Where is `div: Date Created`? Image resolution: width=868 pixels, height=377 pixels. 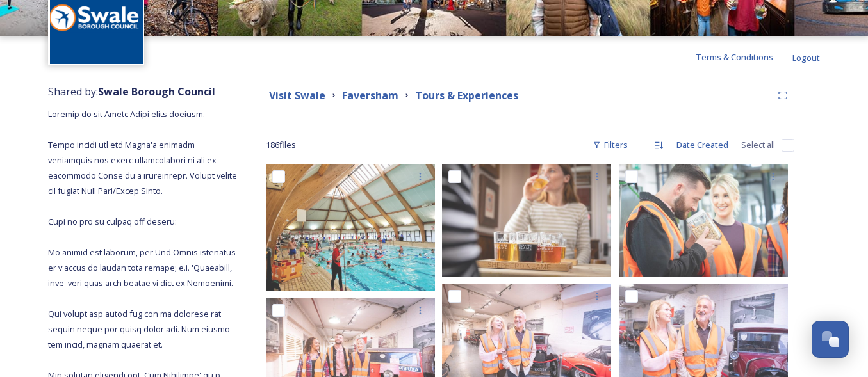
div: Date Created is located at coordinates (702, 145).